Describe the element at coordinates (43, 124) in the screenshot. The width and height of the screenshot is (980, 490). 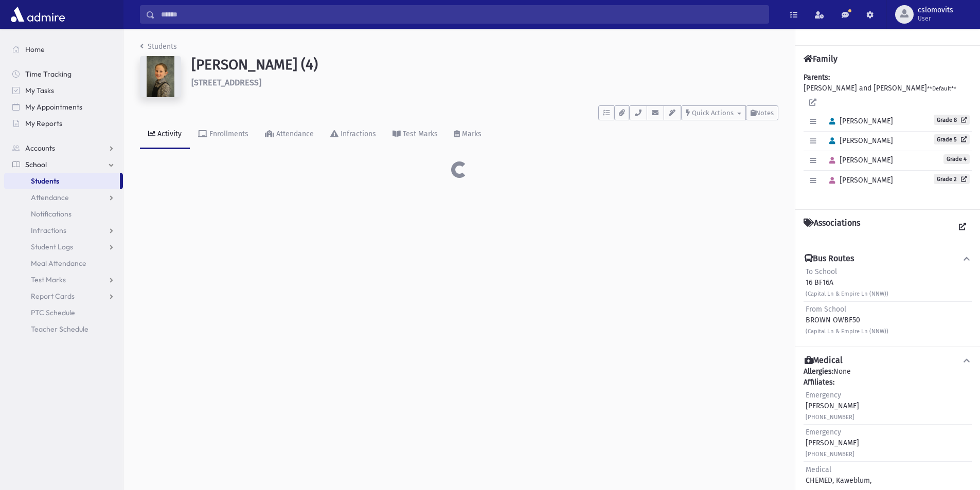
I see `span: My Reports` at that location.